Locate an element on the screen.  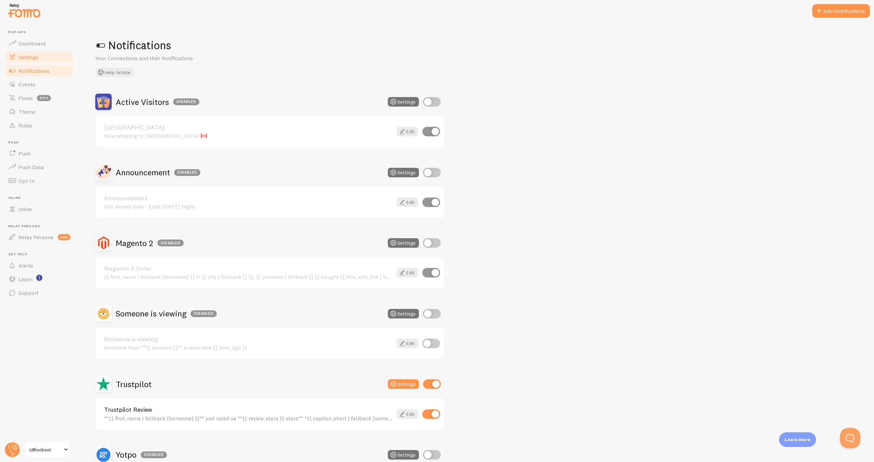
h2: Trustpilot is located at coordinates (134, 384).